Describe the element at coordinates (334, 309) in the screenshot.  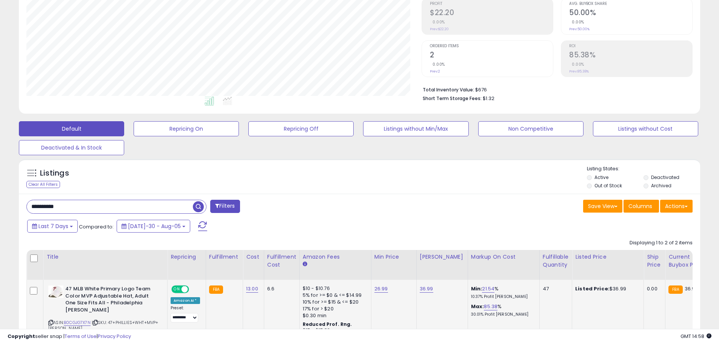
I see `div: 17% for > $20` at that location.